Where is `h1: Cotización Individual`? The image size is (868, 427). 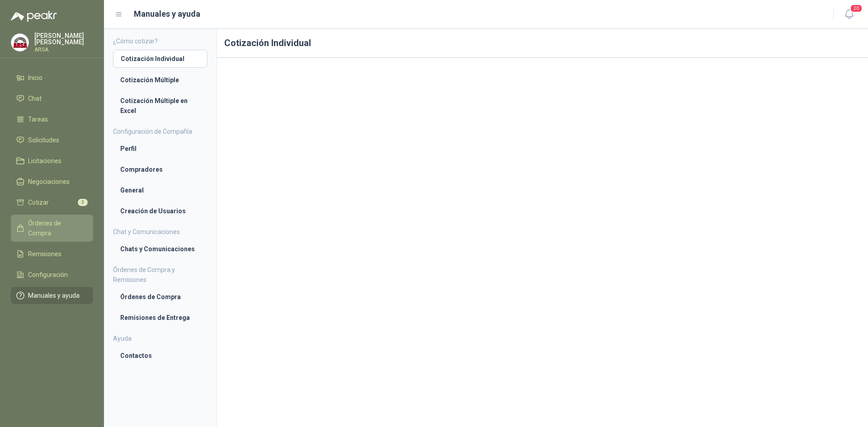
h1: Cotización Individual is located at coordinates (542, 43).